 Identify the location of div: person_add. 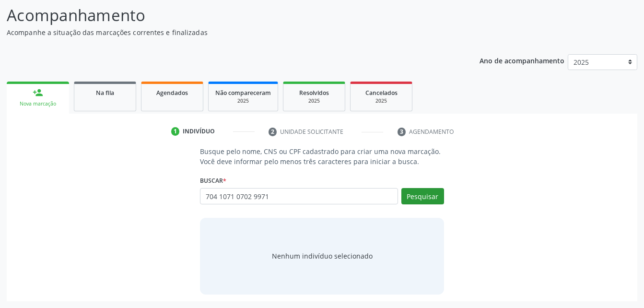
(38, 93).